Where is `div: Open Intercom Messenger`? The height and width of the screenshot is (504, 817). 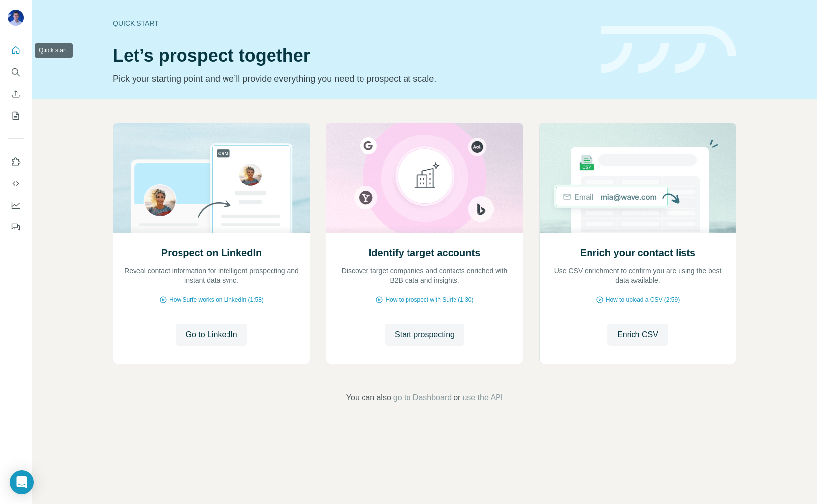 div: Open Intercom Messenger is located at coordinates (22, 482).